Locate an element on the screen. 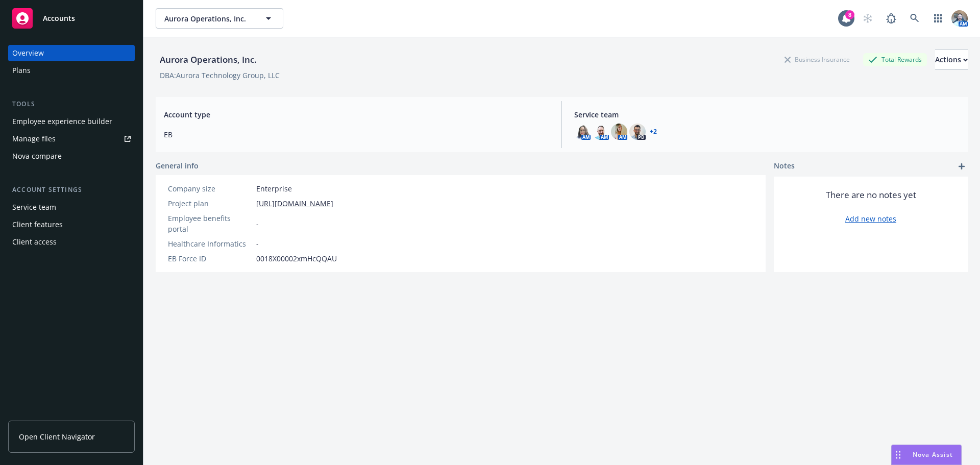  span: Notes is located at coordinates (783, 166).